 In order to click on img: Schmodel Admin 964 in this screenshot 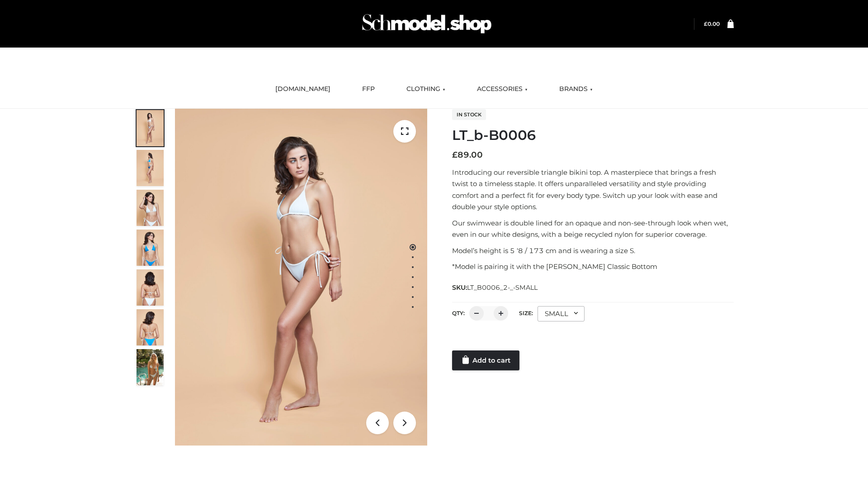, I will do `click(427, 23)`.